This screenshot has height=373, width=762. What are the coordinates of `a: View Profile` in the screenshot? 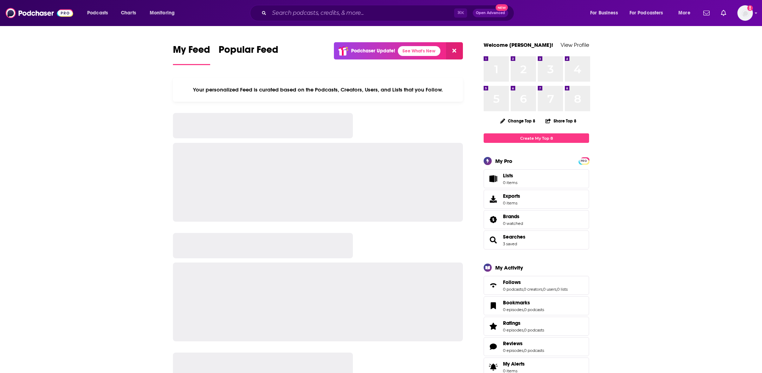 It's located at (575, 45).